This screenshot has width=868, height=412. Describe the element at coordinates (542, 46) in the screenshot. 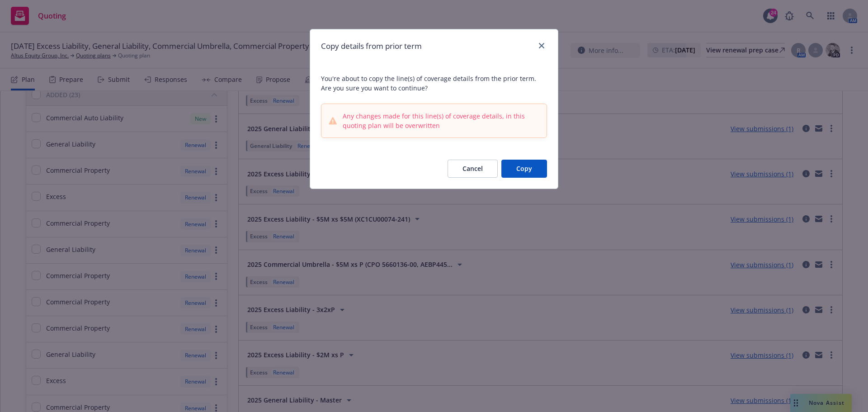

I see `a: close` at that location.